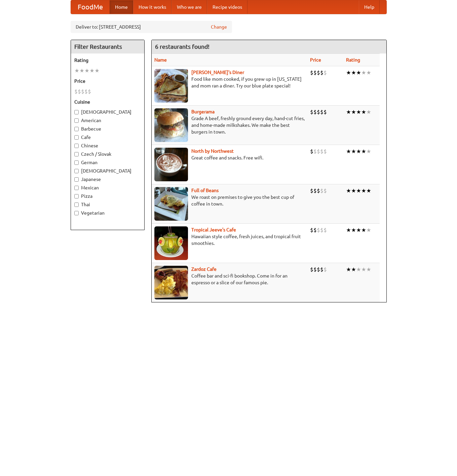 This screenshot has width=457, height=476. Describe the element at coordinates (171, 204) in the screenshot. I see `img: beans.jpg` at that location.